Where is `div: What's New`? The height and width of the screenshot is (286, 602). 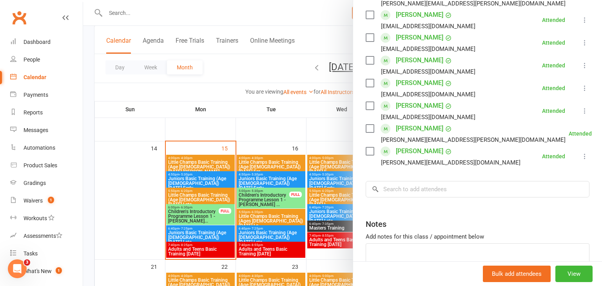 div: What's New is located at coordinates (38, 271).